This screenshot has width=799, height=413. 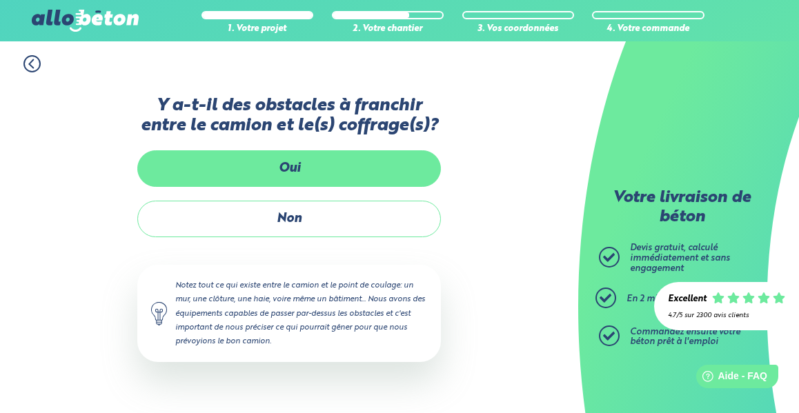 What do you see at coordinates (289, 116) in the screenshot?
I see `label: Y a-t-il des obstacles à franchir entre le camion et le(s) coffrage(s)?` at bounding box center [289, 116].